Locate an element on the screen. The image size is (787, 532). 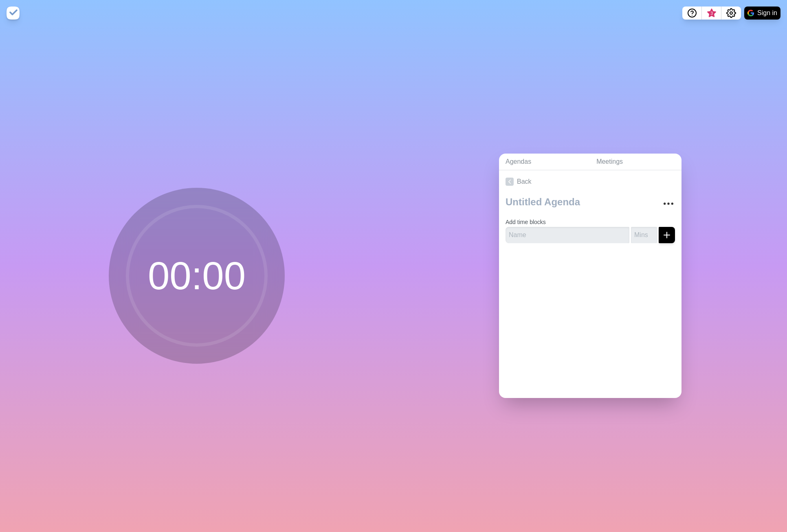
img: timeblocks logo is located at coordinates (13, 13).